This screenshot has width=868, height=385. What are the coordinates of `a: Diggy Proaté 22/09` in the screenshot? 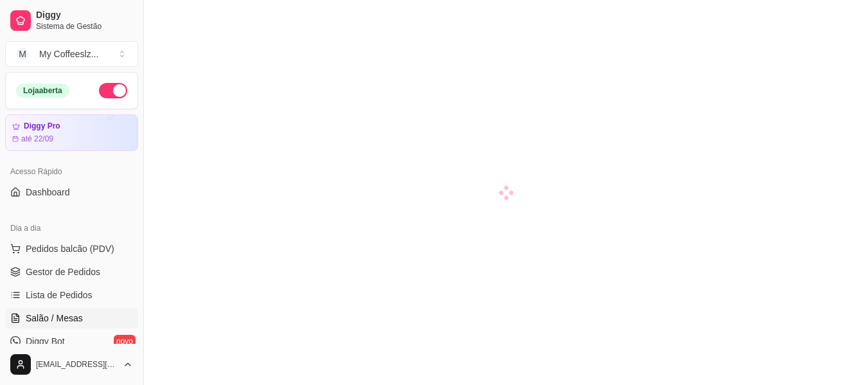 It's located at (72, 132).